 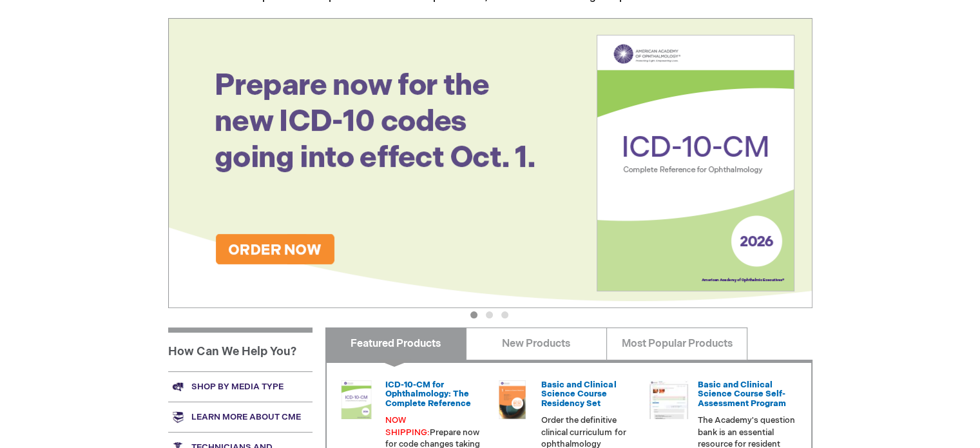 I want to click on a: Shop by media type, so click(x=240, y=387).